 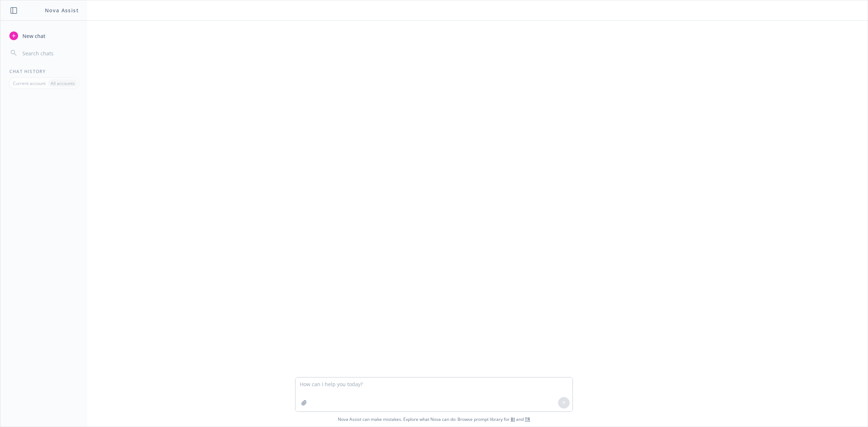 What do you see at coordinates (62, 10) in the screenshot?
I see `h1: Nova Assist` at bounding box center [62, 10].